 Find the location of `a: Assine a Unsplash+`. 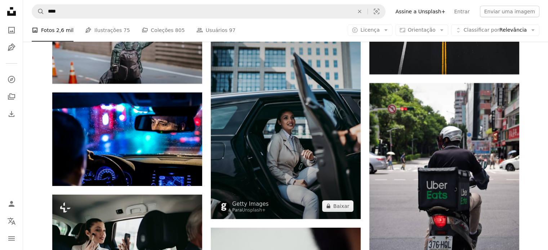

a: Assine a Unsplash+ is located at coordinates (420, 12).